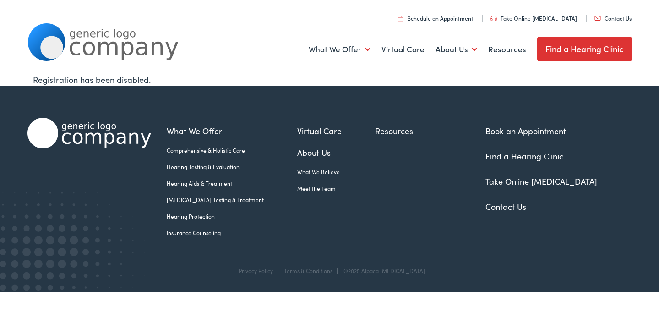 This screenshot has height=324, width=659. I want to click on a: Hearing Testing & Evaluation, so click(232, 167).